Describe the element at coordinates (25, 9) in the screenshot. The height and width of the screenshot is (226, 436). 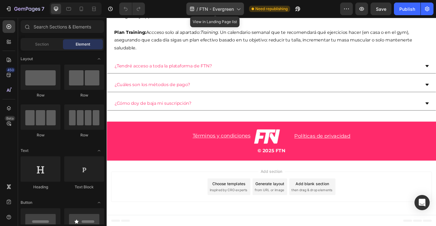
I see `button: 7` at that location.